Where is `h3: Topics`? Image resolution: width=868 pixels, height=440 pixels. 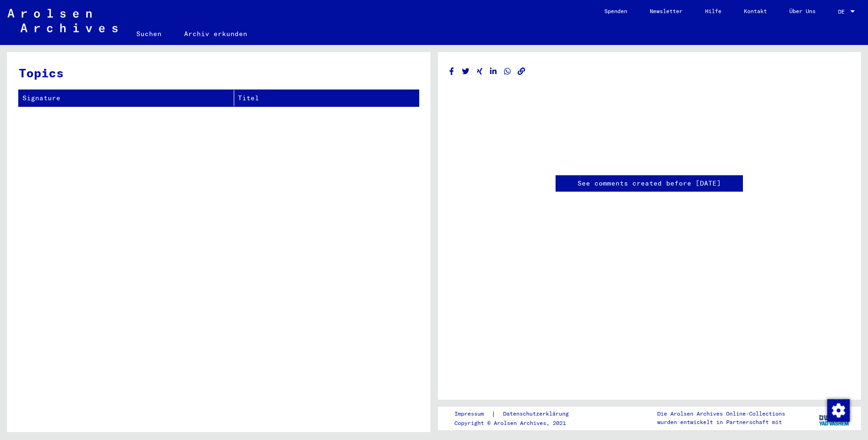 h3: Topics is located at coordinates (219, 73).